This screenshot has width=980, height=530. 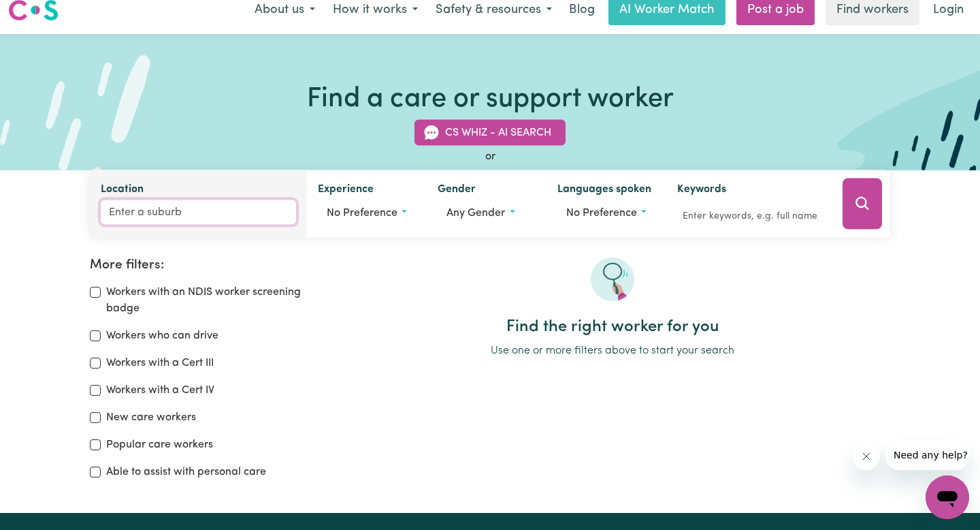 What do you see at coordinates (160, 390) in the screenshot?
I see `label: Workers with a Cert IV` at bounding box center [160, 390].